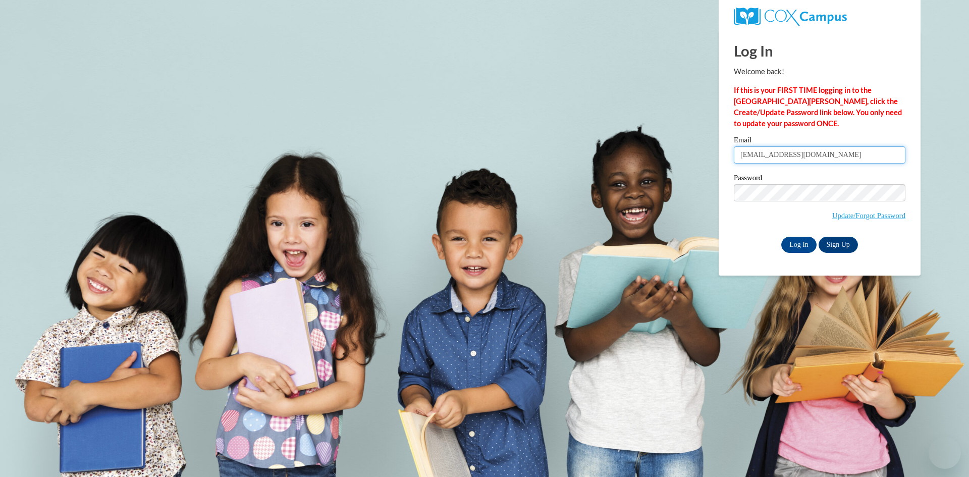 This screenshot has width=969, height=477. I want to click on h1: Log In, so click(820, 50).